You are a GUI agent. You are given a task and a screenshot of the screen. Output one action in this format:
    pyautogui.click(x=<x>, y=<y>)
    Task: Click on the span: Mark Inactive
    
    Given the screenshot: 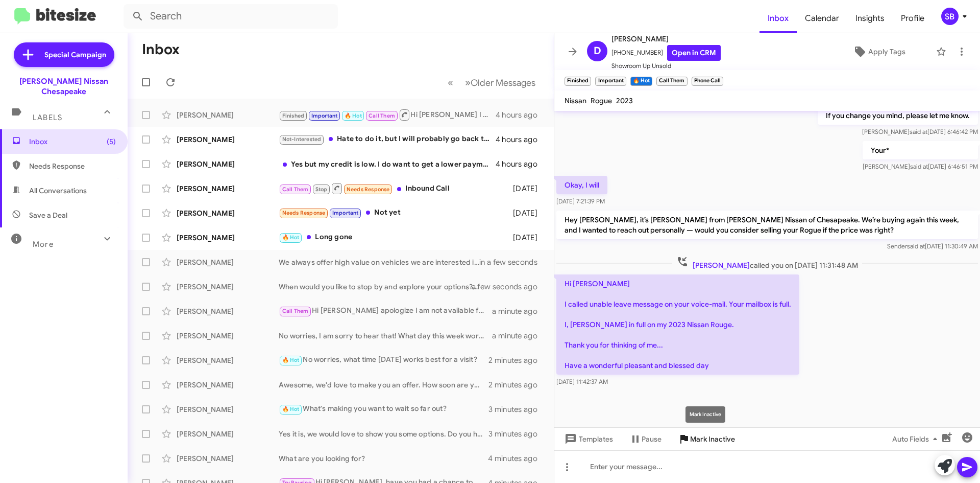 What is the action you would take?
    pyautogui.click(x=713, y=439)
    